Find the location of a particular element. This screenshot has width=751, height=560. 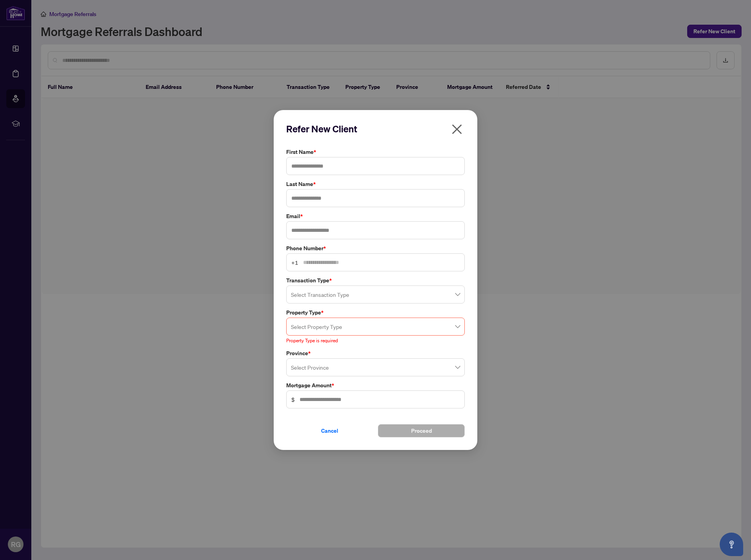

span: close is located at coordinates (457, 129).